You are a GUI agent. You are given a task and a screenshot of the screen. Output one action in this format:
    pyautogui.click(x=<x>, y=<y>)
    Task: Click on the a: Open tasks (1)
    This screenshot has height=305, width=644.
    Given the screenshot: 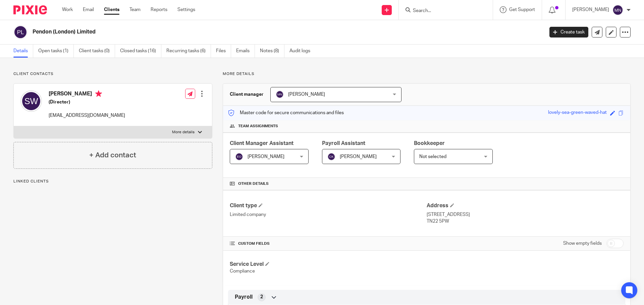 What is the action you would take?
    pyautogui.click(x=56, y=51)
    